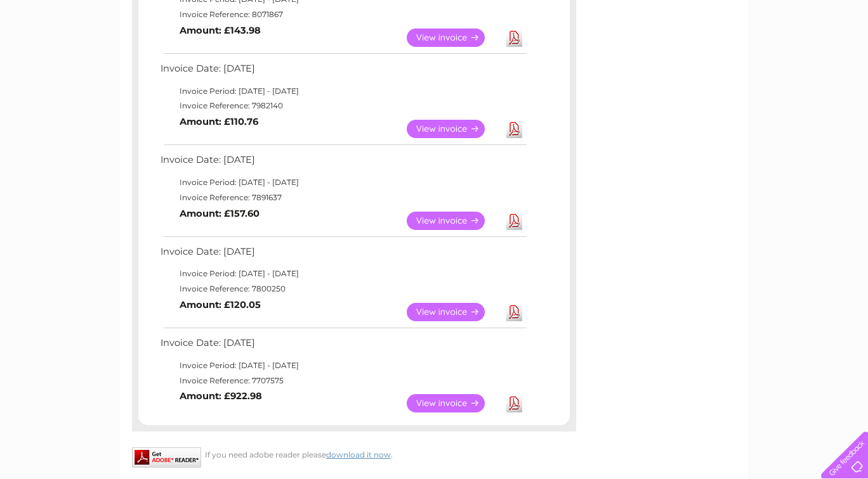 The image size is (868, 479). Describe the element at coordinates (798, 58) in the screenshot. I see `a: Contact` at that location.